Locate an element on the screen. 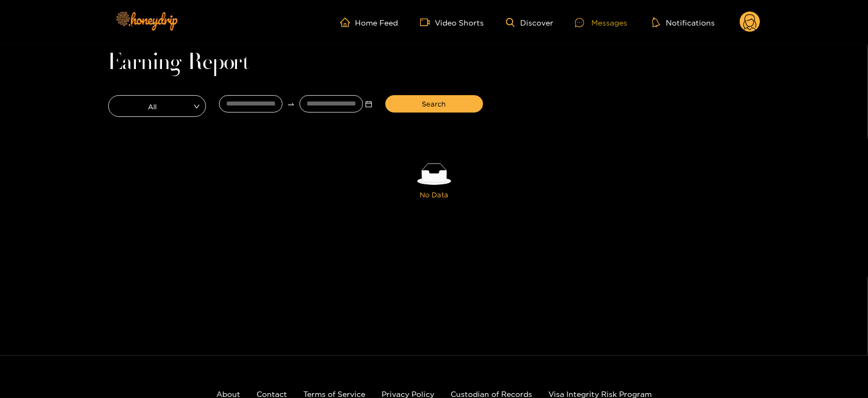 The image size is (868, 398). div: No Data is located at coordinates (434, 195).